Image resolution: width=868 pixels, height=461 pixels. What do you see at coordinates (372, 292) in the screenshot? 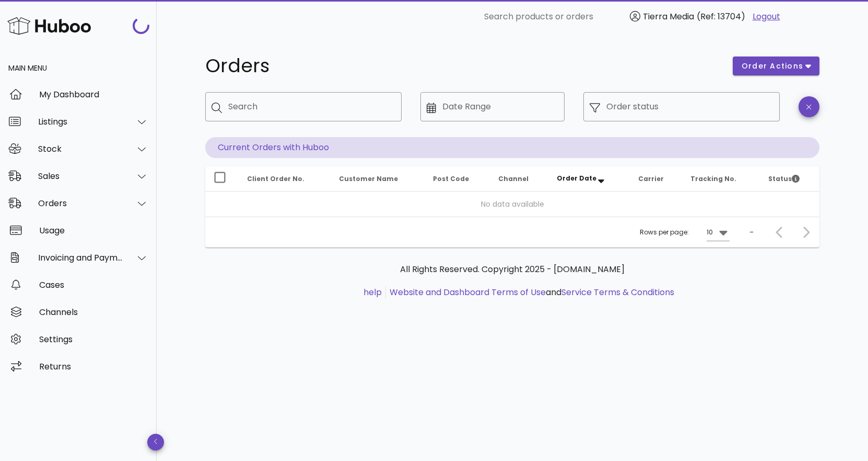
I see `a: help` at bounding box center [372, 292].